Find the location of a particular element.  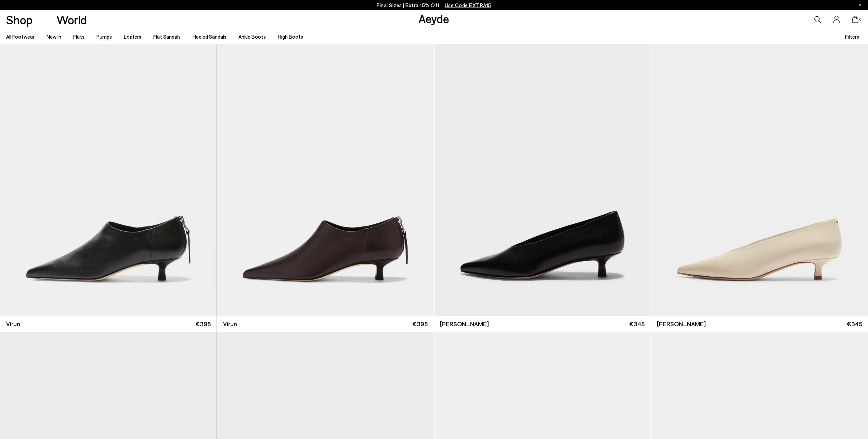

span: 0 is located at coordinates (860, 20).